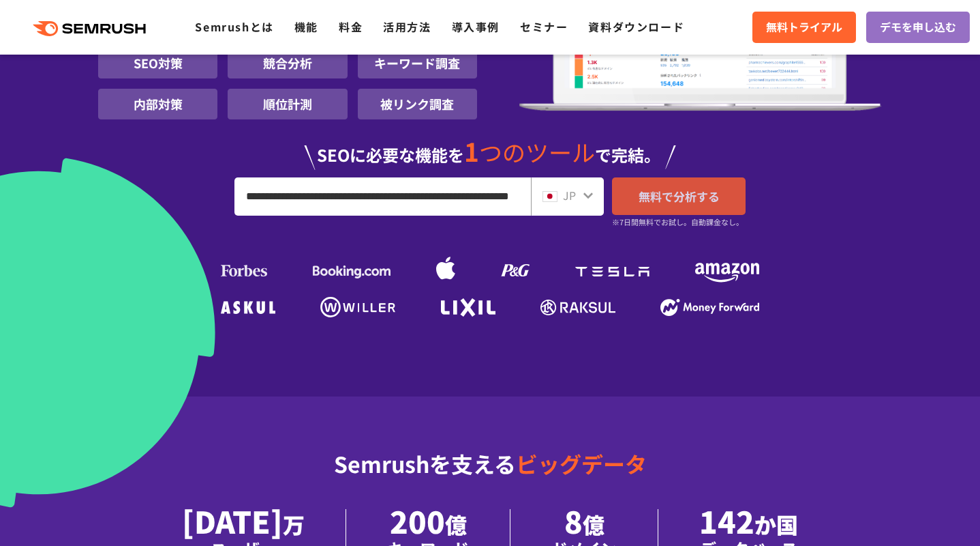 The width and height of the screenshot is (980, 546). What do you see at coordinates (287, 63) in the screenshot?
I see `li: 競合分析` at bounding box center [287, 63].